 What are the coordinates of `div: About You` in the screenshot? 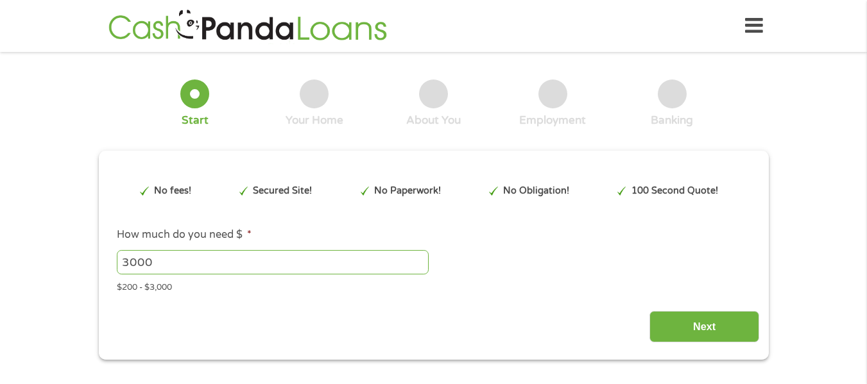 It's located at (433, 121).